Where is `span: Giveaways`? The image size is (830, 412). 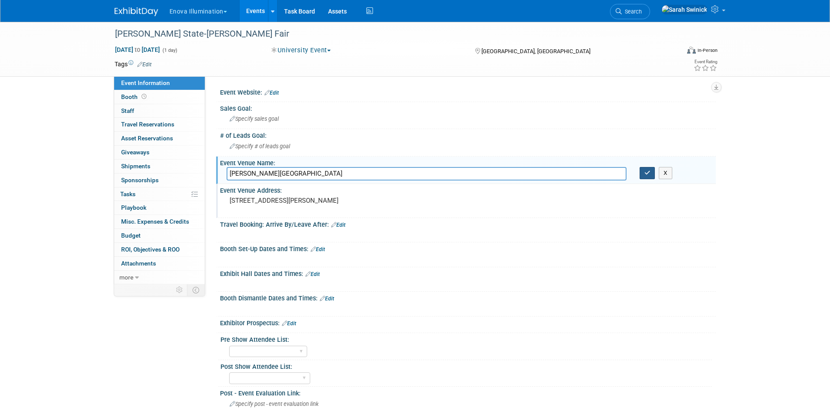 span: Giveaways is located at coordinates (135, 152).